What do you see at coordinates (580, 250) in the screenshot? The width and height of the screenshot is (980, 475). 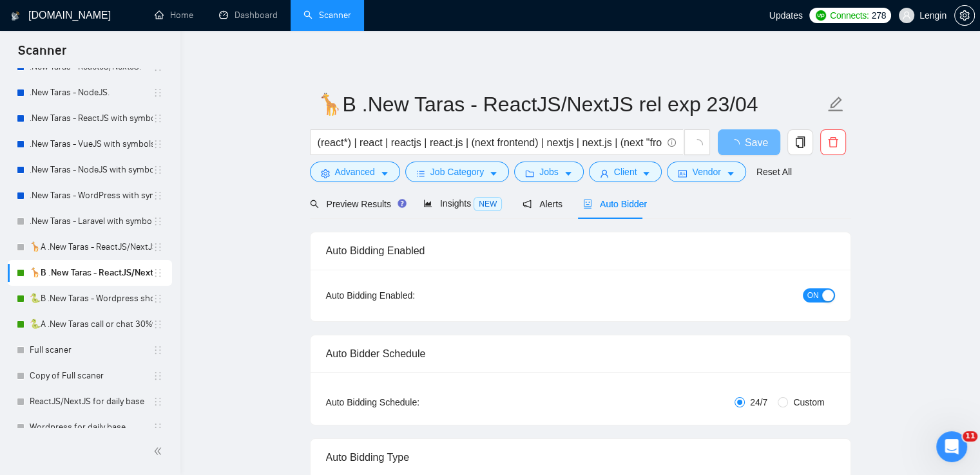 I see `div: Auto Bidding Enabled` at bounding box center [580, 250].